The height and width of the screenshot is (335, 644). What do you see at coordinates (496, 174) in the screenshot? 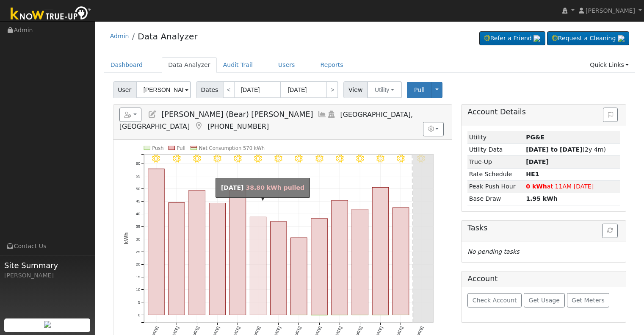
I see `td: Rate Schedule` at bounding box center [496, 174].